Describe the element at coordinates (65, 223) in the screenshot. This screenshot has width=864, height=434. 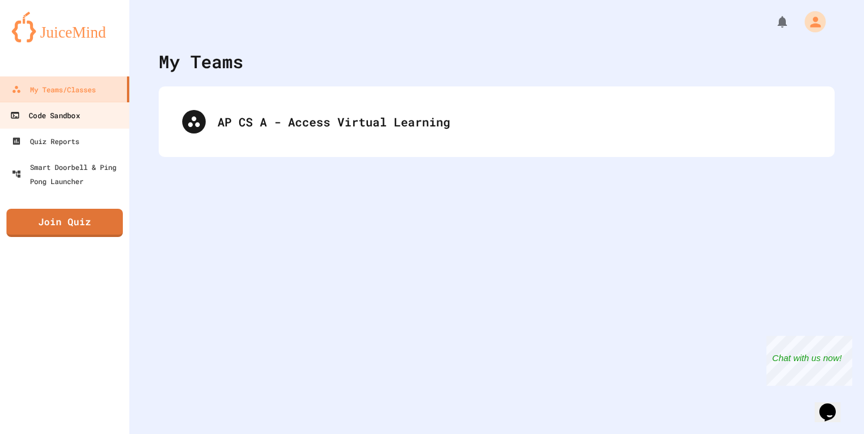
I see `a: Join Quiz` at that location.